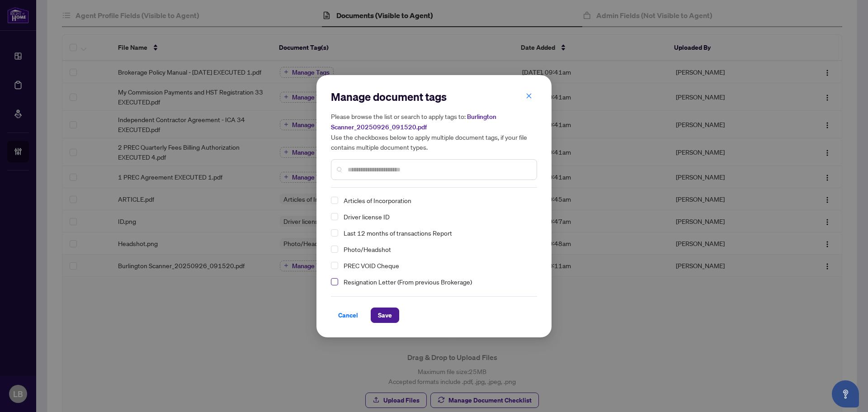 The width and height of the screenshot is (868, 412). What do you see at coordinates (385, 315) in the screenshot?
I see `button: Save` at bounding box center [385, 315].